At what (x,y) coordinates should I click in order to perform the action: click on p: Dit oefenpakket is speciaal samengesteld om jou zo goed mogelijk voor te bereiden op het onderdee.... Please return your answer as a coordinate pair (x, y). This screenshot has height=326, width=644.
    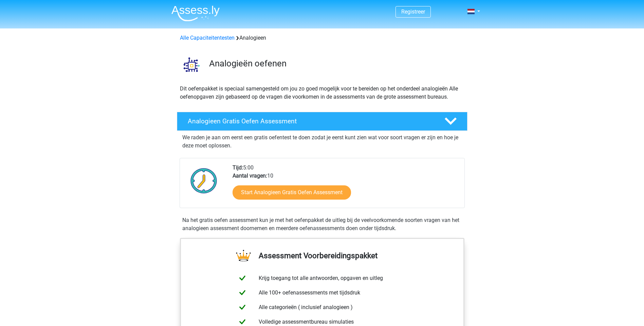
    Looking at the image, I should click on (322, 93).